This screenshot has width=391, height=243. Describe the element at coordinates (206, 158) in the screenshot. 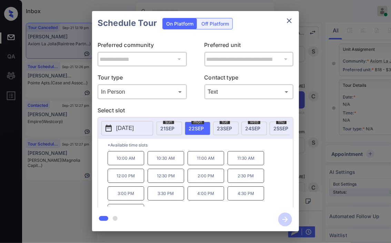

I see `p: 11:00 AM` at that location.